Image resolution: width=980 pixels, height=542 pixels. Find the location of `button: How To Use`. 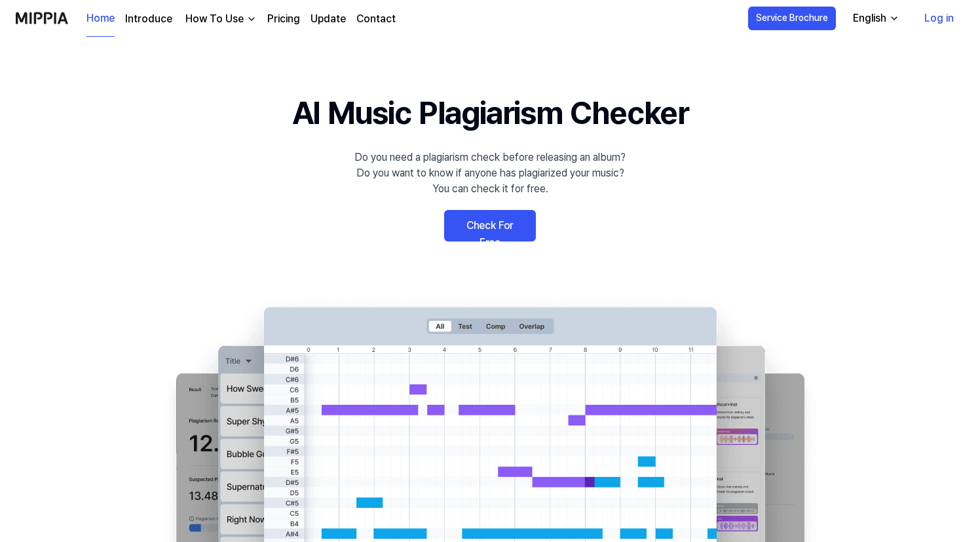

button: How To Use is located at coordinates (220, 19).